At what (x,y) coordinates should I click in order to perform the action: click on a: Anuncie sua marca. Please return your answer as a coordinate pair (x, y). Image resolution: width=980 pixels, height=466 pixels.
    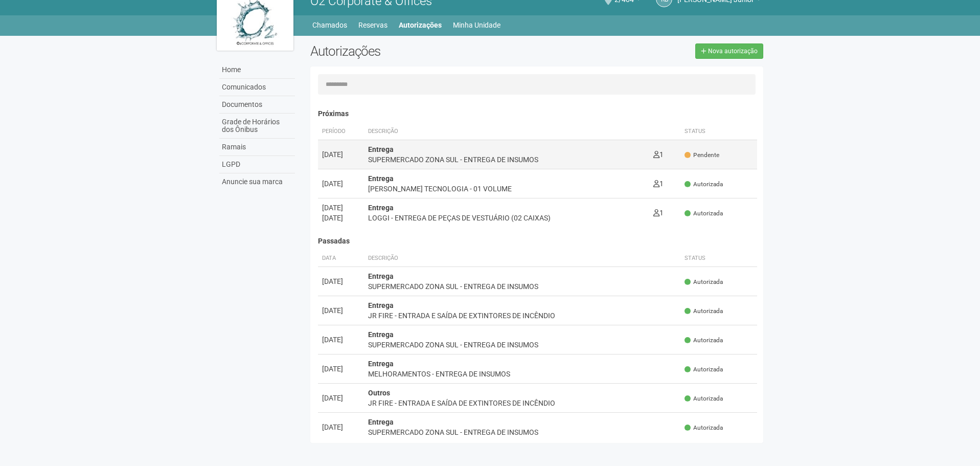
    Looking at the image, I should click on (257, 182).